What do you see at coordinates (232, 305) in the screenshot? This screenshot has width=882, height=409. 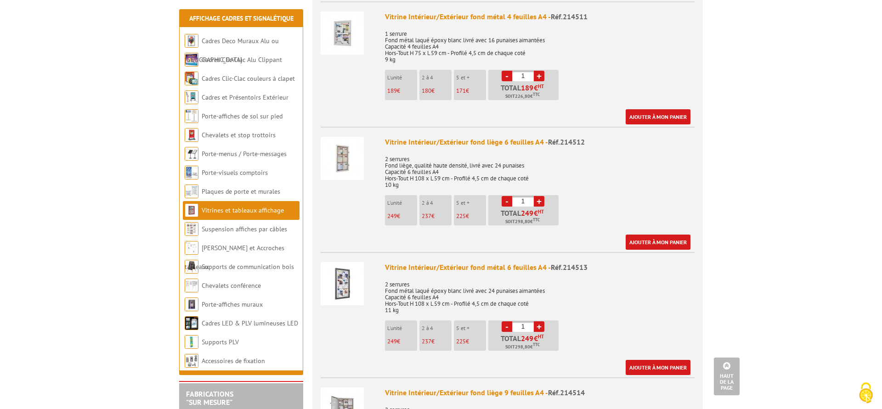 I see `a: Porte-affiches muraux` at bounding box center [232, 305].